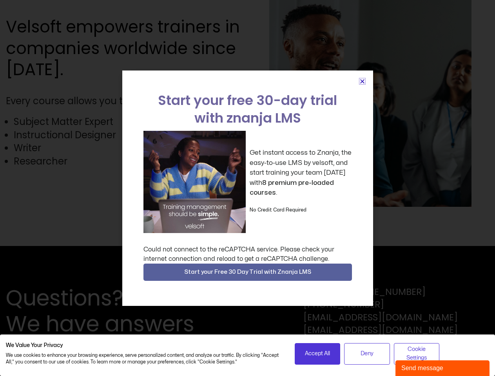 This screenshot has height=376, width=495. Describe the element at coordinates (248, 272) in the screenshot. I see `span: Start your Free 30 Day Trial with Znanja LMS` at that location.